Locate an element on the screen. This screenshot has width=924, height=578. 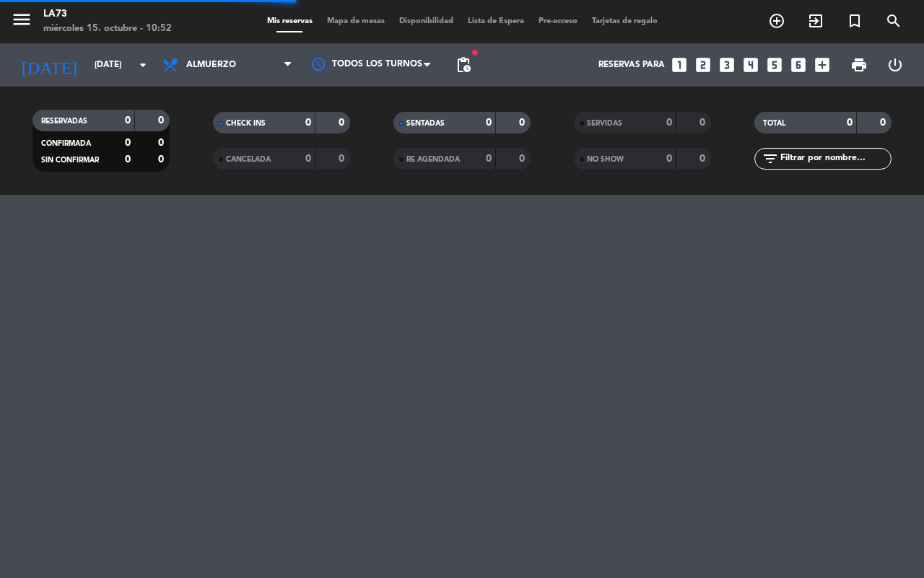
span: CHECK INS is located at coordinates (245, 124).